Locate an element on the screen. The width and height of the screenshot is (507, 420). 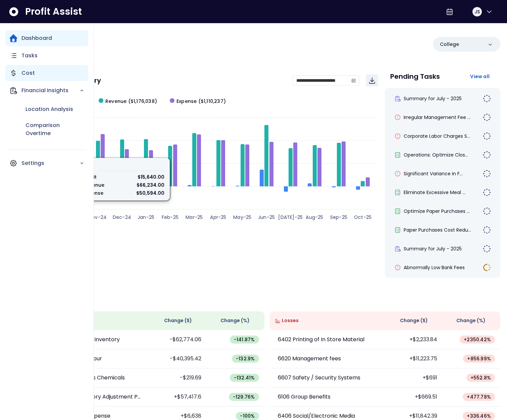
td: +$57,417.6 is located at coordinates (178, 397).